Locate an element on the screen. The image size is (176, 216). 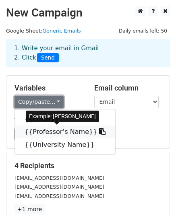
a: Copy/paste... is located at coordinates (39, 102).